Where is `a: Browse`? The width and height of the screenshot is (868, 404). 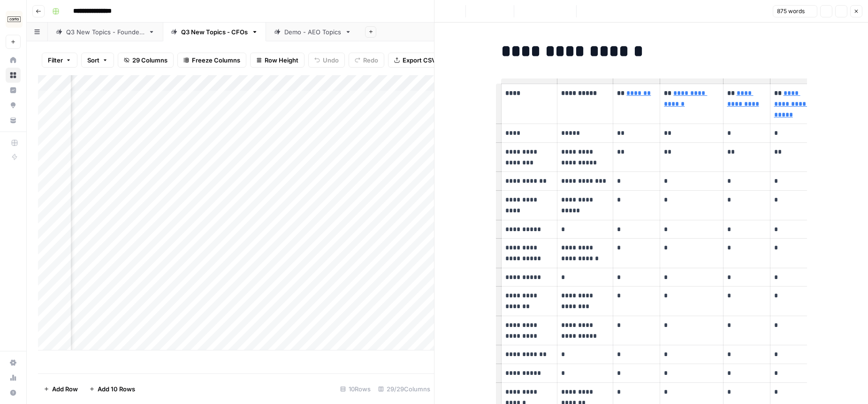
a: Browse is located at coordinates (13, 75).